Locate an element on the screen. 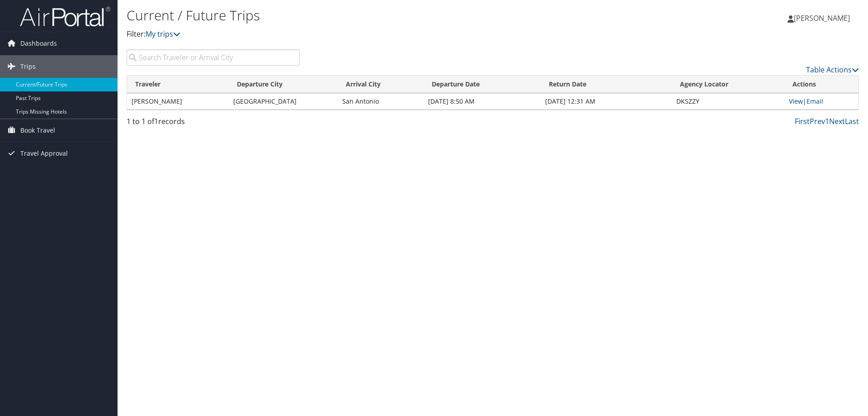 Image resolution: width=868 pixels, height=416 pixels. th: Traveler: activate to sort column ascending is located at coordinates (177, 84).